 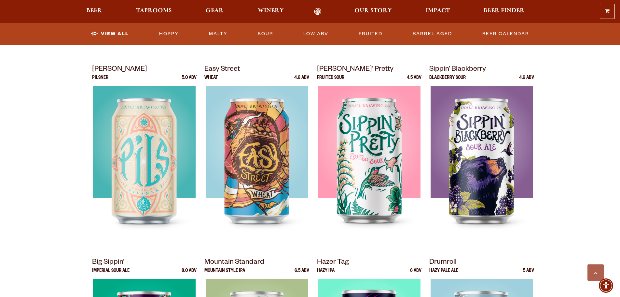 What do you see at coordinates (438, 11) in the screenshot?
I see `span: Impact` at bounding box center [438, 11].